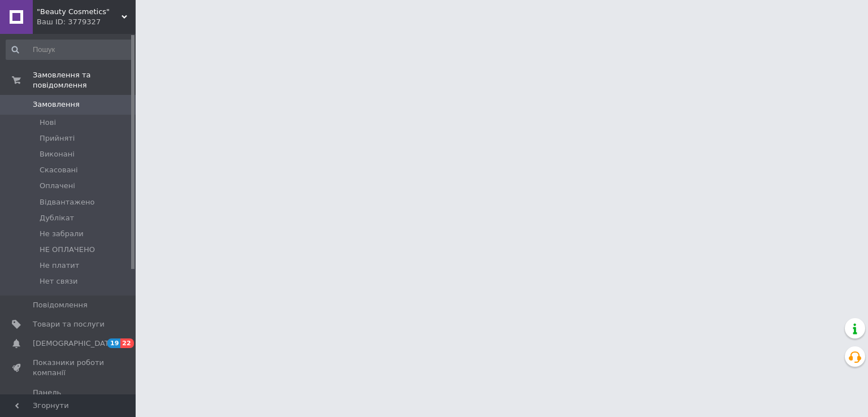 The width and height of the screenshot is (868, 417). What do you see at coordinates (56, 105) in the screenshot?
I see `span: Замовлення` at bounding box center [56, 105].